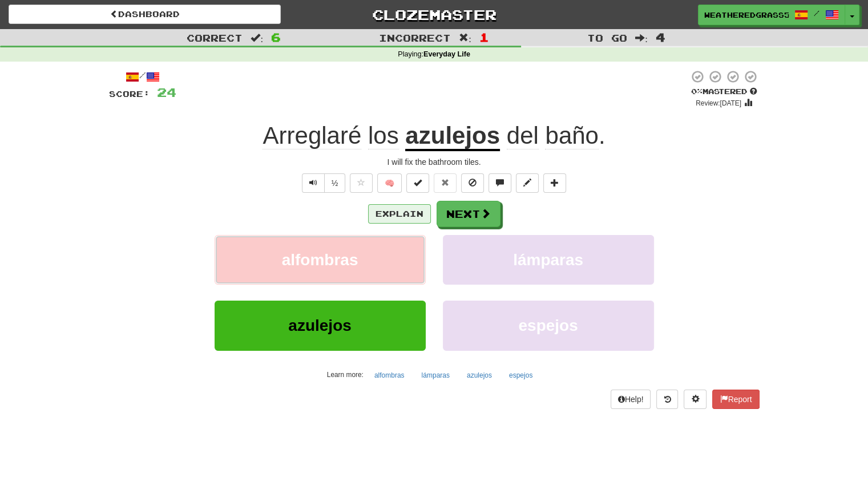  I want to click on div: I will fix the bathroom tiles., so click(434, 162).